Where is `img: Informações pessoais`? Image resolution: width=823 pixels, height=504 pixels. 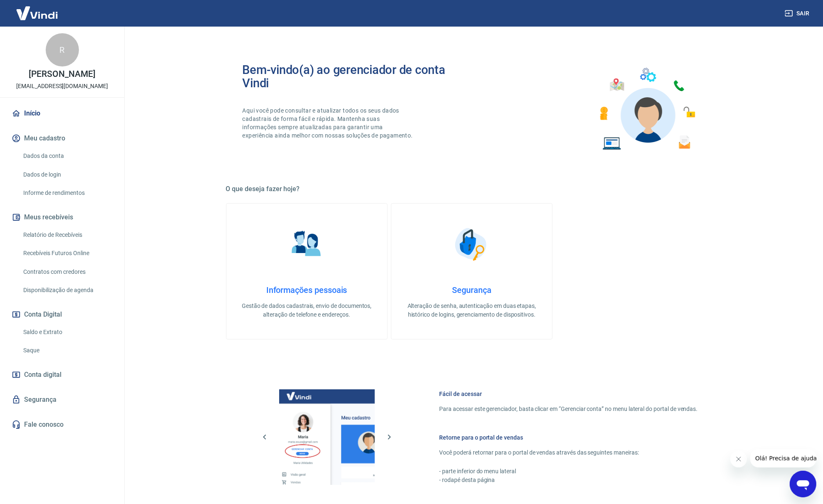 img: Informações pessoais is located at coordinates (307, 244).